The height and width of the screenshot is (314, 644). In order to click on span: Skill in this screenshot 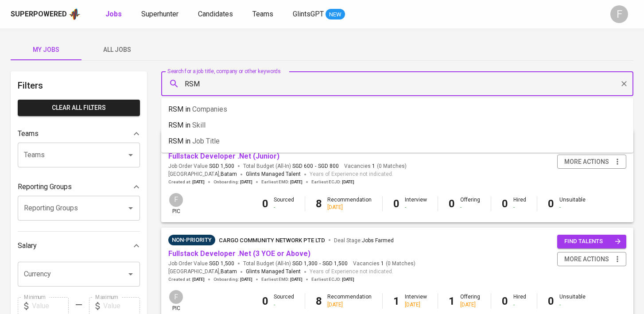, I will do `click(199, 125)`.